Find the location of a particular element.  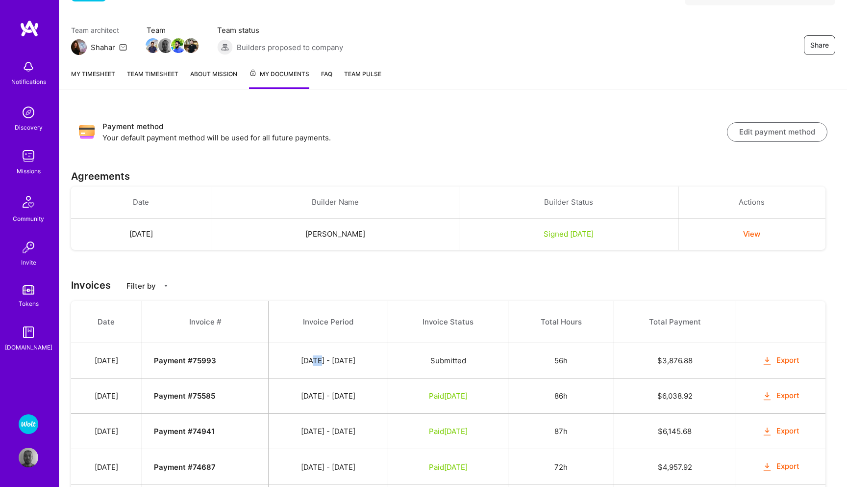

th: Total Payment is located at coordinates (675, 322).